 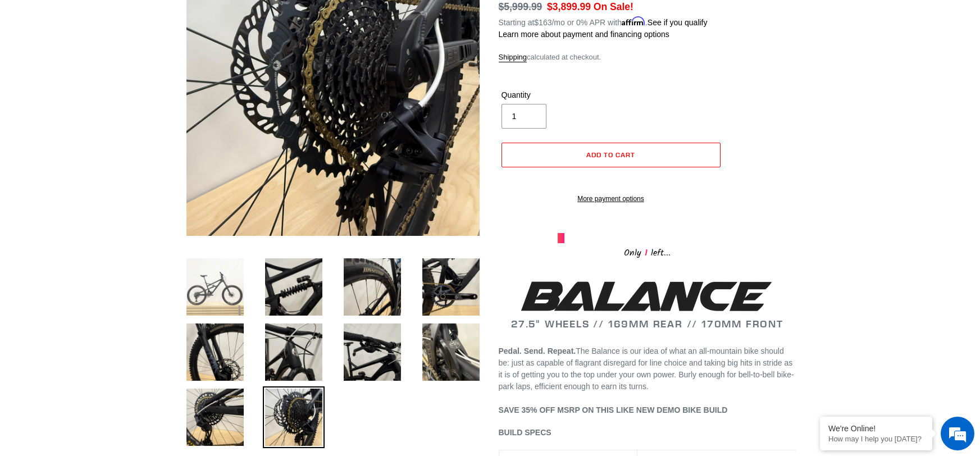 I want to click on a: See if you qualify - Learn more about Affirm Financing (opens in modal), so click(x=677, y=23).